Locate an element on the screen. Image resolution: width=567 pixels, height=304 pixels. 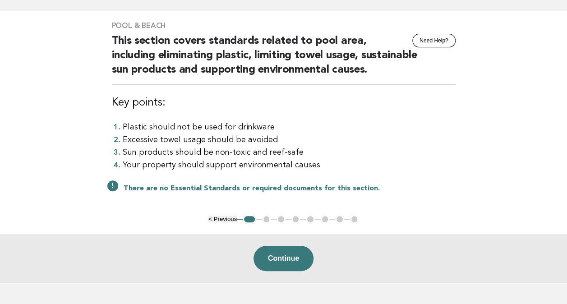
h3: Pool & Beach is located at coordinates (284, 26).